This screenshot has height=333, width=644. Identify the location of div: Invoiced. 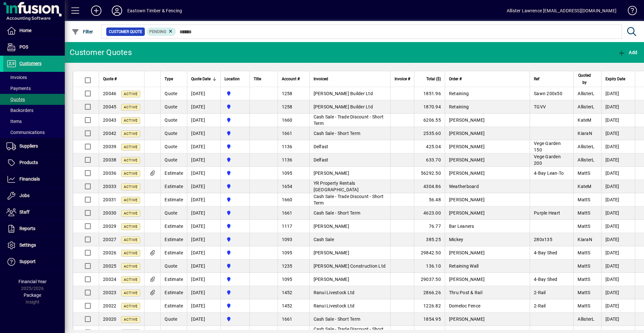
(350, 79).